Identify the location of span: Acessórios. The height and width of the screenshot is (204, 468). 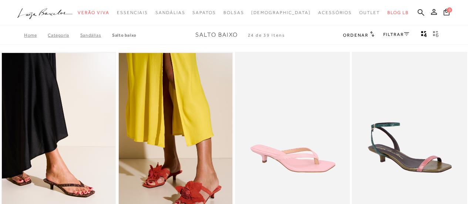
(335, 13).